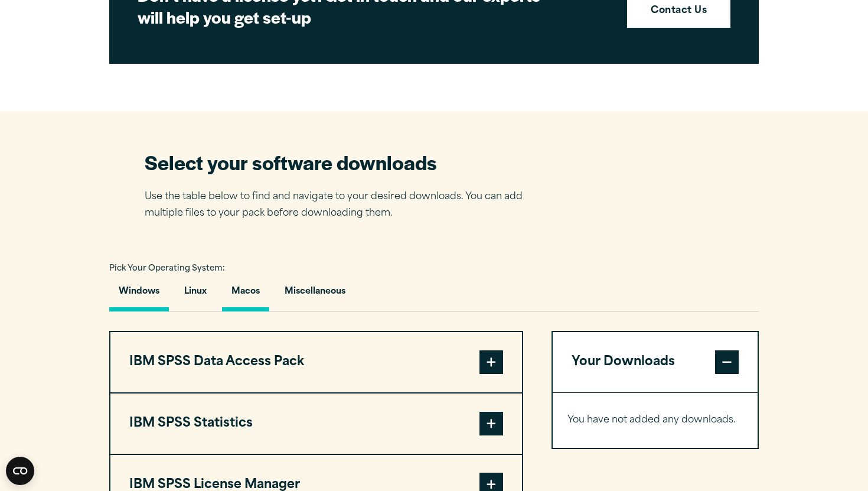 This screenshot has width=868, height=491. Describe the element at coordinates (316, 362) in the screenshot. I see `button: IBM SPSS Data Access Pack` at that location.